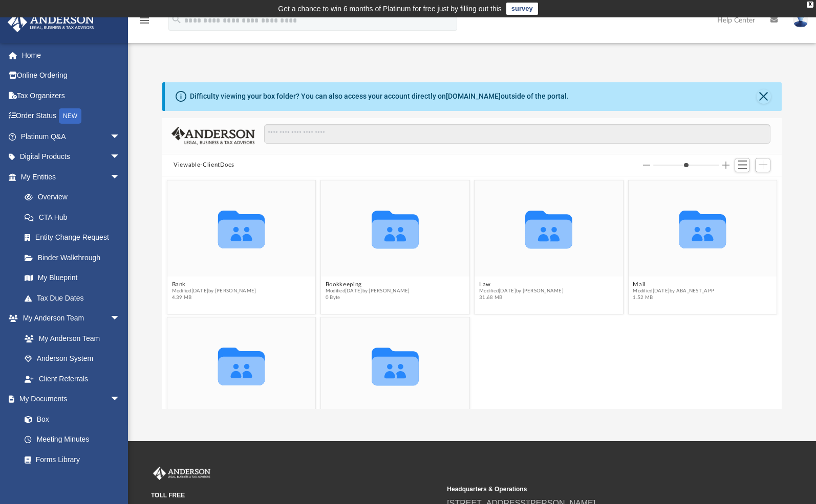  Describe the element at coordinates (74, 299) in the screenshot. I see `a: Tax Due Dates` at that location.